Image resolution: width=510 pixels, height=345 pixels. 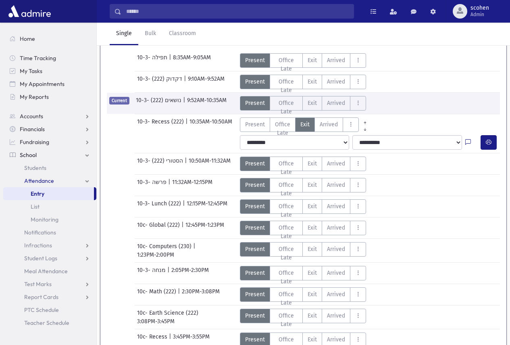 What do you see at coordinates (156, 321) in the screenshot?
I see `span: 3:08PM-3:45PM` at bounding box center [156, 321].